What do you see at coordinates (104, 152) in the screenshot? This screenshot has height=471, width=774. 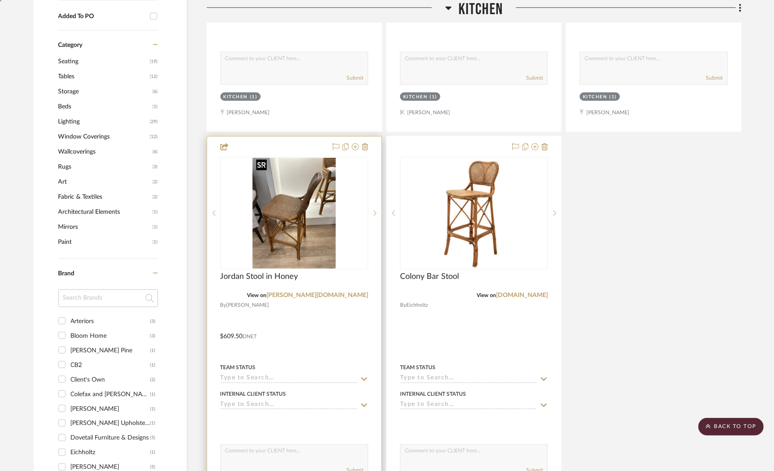 I see `span: Wallcoverings` at bounding box center [104, 152].